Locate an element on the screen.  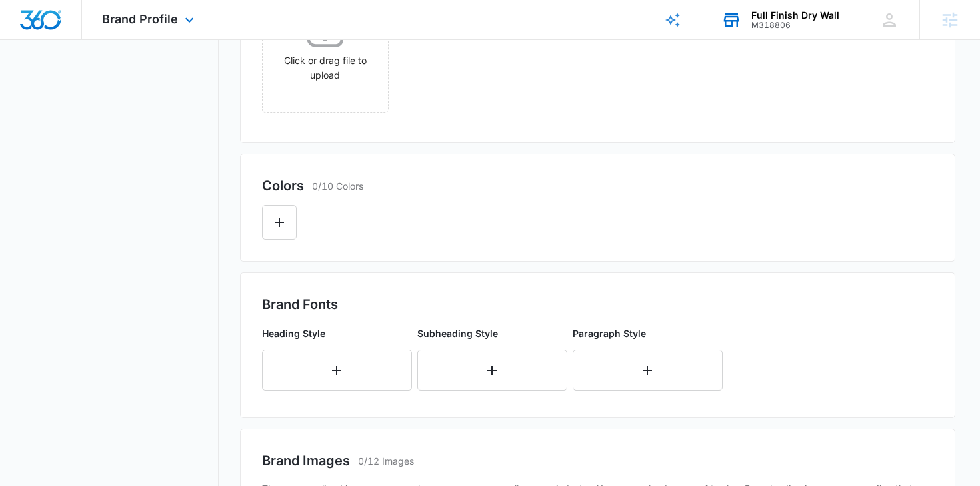
div: Domain Overview is located at coordinates (85, 83).